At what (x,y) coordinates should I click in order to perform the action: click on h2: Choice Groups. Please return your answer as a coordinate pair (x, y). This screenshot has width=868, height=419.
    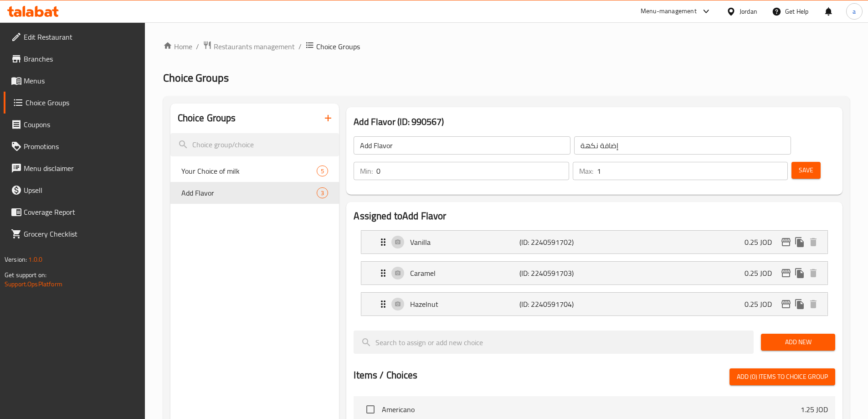
    Looking at the image, I should click on (207, 118).